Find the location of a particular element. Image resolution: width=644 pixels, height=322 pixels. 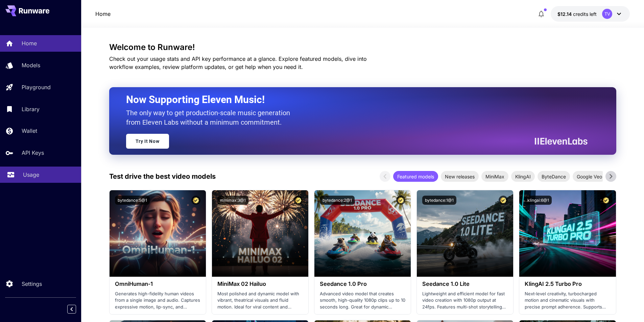

h3: Seedance 1.0 Lite is located at coordinates (465, 284).